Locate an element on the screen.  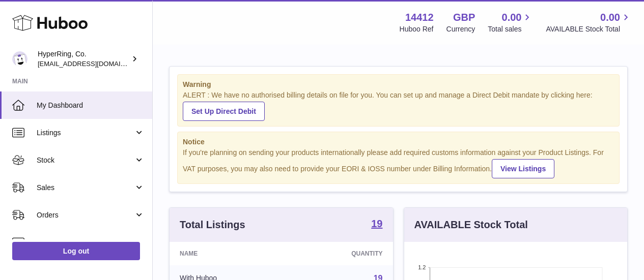
strong: Notice is located at coordinates (398, 142).